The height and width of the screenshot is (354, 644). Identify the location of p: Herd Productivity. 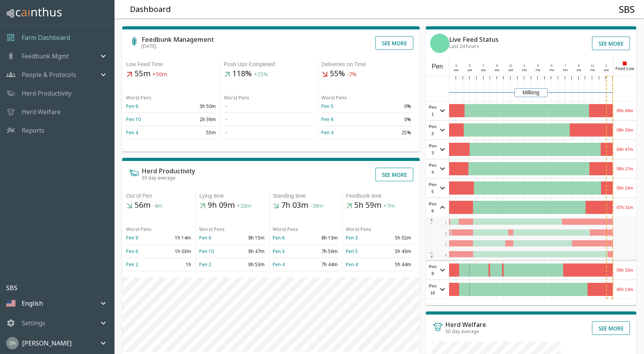
(47, 93).